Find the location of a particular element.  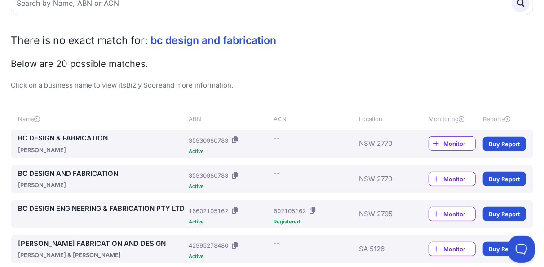

div: Location is located at coordinates (389, 119).